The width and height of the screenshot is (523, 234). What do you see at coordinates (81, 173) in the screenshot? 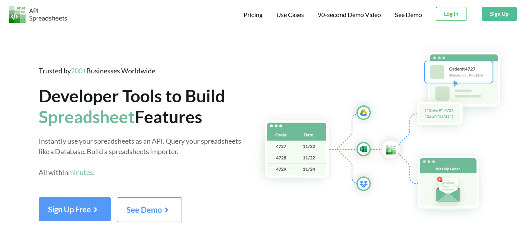
I see `span: minutes.` at bounding box center [81, 173].